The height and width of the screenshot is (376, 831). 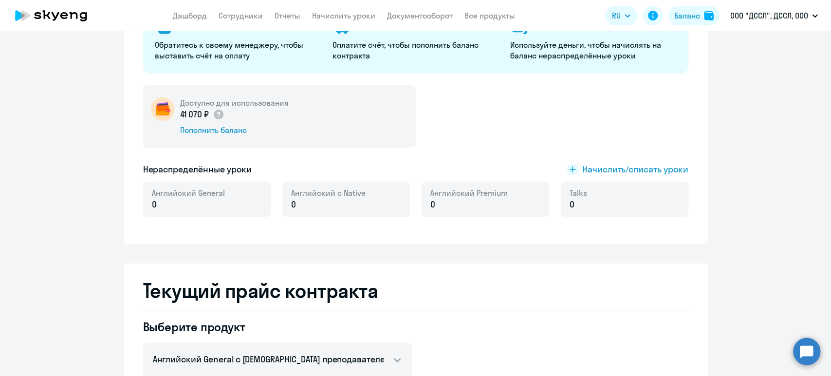 I want to click on span: Английский Premium, so click(x=469, y=193).